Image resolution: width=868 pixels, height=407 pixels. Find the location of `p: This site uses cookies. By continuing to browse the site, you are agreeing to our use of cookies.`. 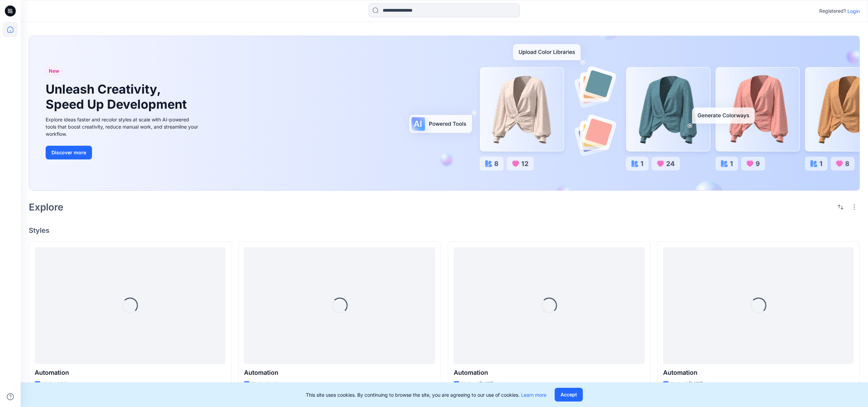

p: This site uses cookies. By continuing to browse the site, you are agreeing to our use of cookies. is located at coordinates (426, 395).